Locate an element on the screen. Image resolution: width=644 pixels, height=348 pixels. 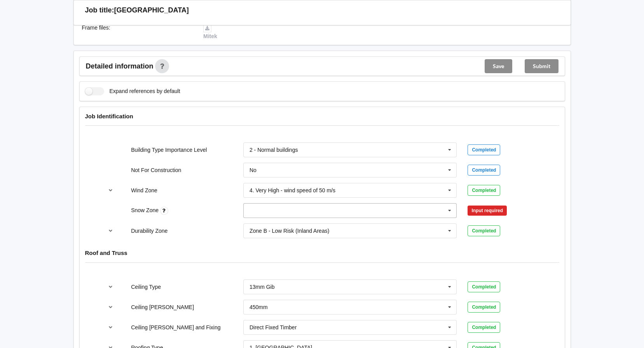
div: Zone B - Low Risk (Inland Areas) is located at coordinates (289, 230).